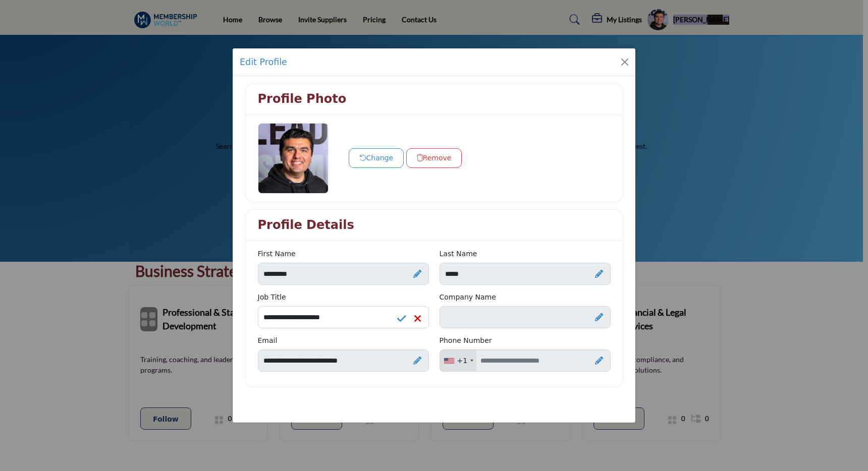 This screenshot has width=868, height=471. What do you see at coordinates (268, 340) in the screenshot?
I see `label: Email` at bounding box center [268, 340].